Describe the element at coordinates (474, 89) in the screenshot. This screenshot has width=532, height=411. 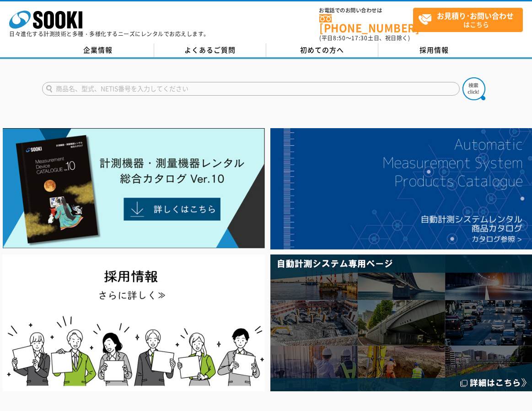
I see `img: btn_search.png` at that location.